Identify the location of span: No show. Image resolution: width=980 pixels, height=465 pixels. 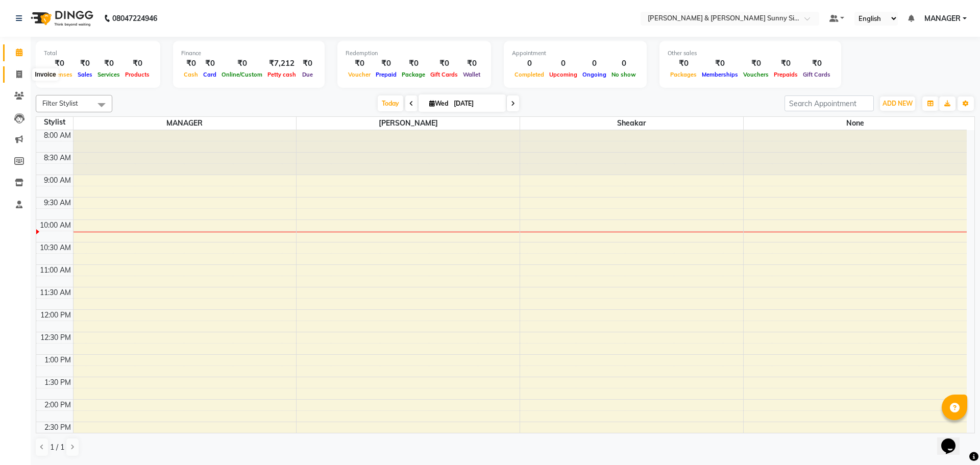
(624, 74).